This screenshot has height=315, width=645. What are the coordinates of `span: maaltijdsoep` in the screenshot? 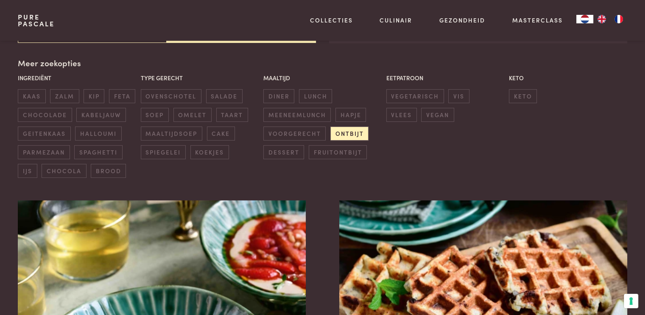 It's located at (171, 133).